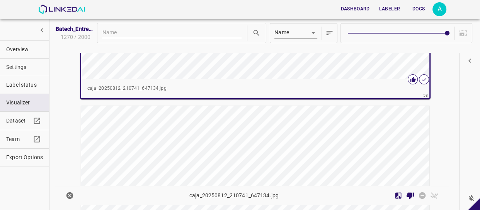 Image resolution: width=480 pixels, height=210 pixels. Describe the element at coordinates (19, 121) in the screenshot. I see `span: Dataset` at that location.